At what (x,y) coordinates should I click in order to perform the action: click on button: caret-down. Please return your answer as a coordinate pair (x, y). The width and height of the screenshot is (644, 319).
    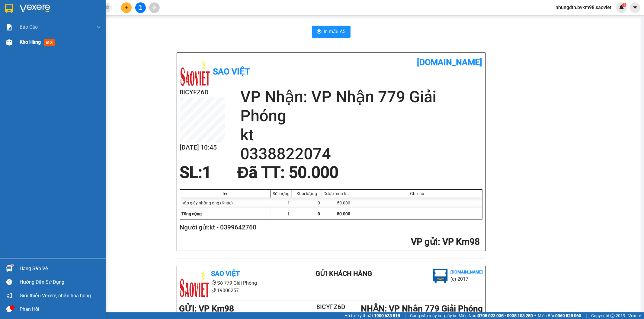
    Looking at the image, I should click on (635, 8).